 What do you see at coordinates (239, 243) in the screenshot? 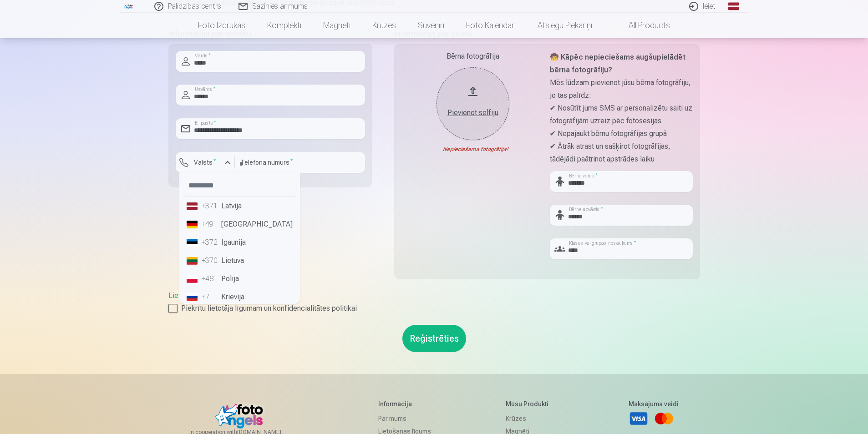
I see `li: Igaunija` at bounding box center [239, 243].